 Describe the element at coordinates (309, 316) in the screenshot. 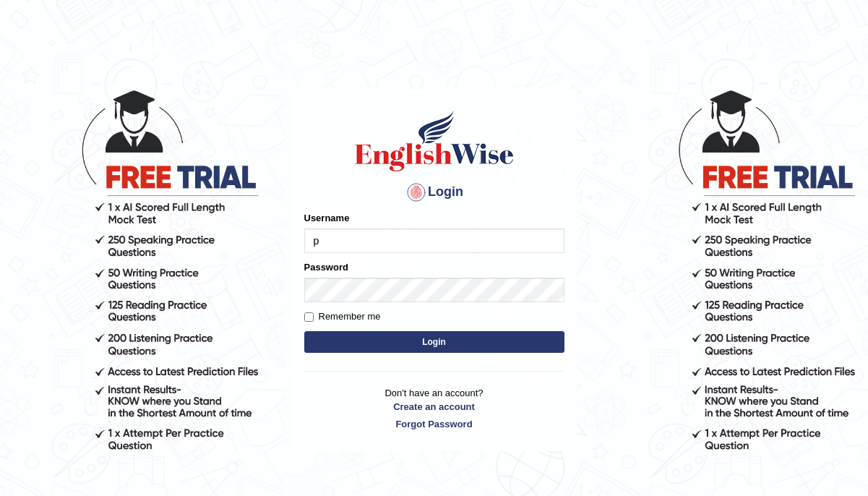

I see `input: Remember me` at that location.